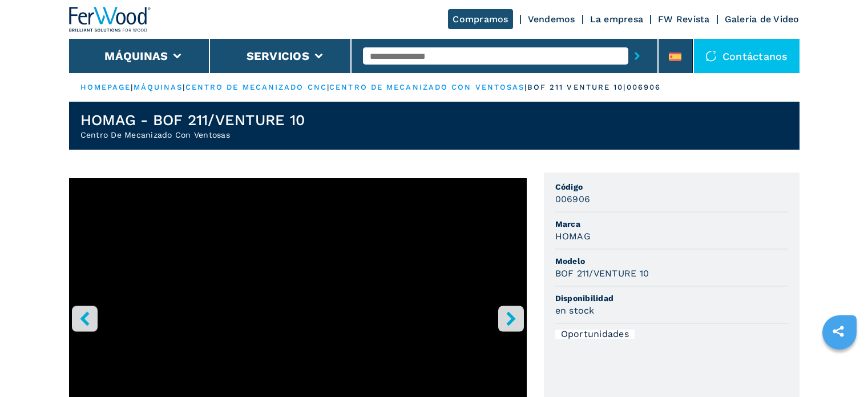  Describe the element at coordinates (575, 310) in the screenshot. I see `h3: en stock` at that location.